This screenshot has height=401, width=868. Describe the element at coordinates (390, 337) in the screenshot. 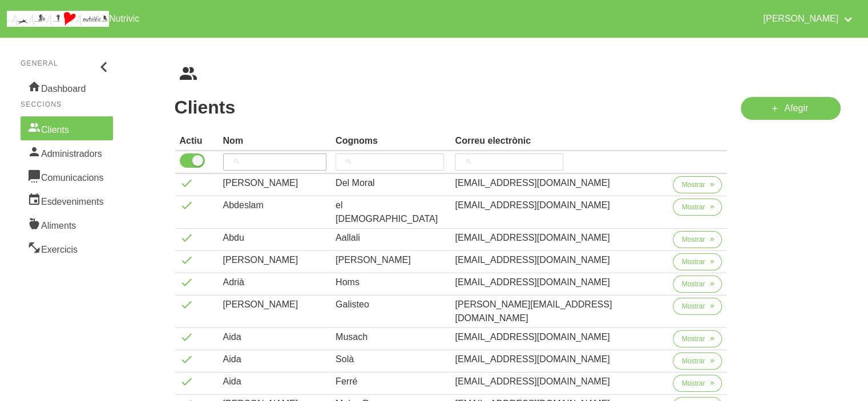

I see `div: Musach` at that location.